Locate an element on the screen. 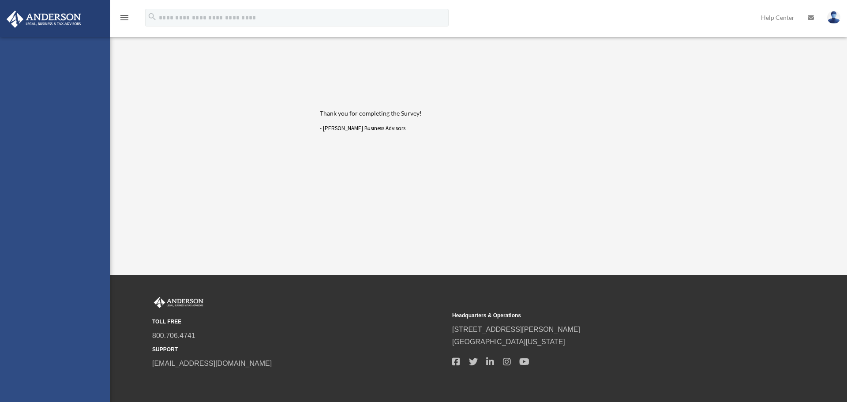 The width and height of the screenshot is (847, 402). img: User Pic is located at coordinates (833, 17).